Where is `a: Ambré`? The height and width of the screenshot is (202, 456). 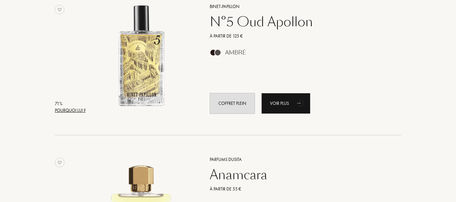
a: Ambré is located at coordinates (298, 54).